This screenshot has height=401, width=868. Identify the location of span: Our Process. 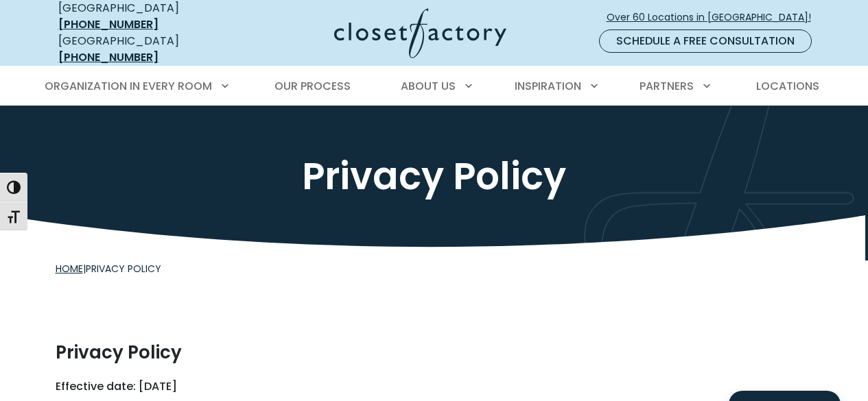
(312, 85).